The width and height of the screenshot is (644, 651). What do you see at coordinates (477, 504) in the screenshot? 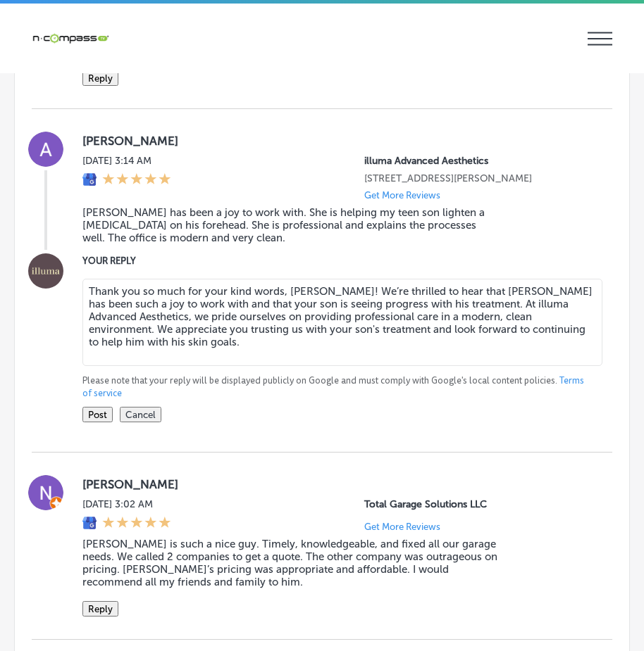
I see `p: Total Garage Solutions LLC` at bounding box center [477, 504].